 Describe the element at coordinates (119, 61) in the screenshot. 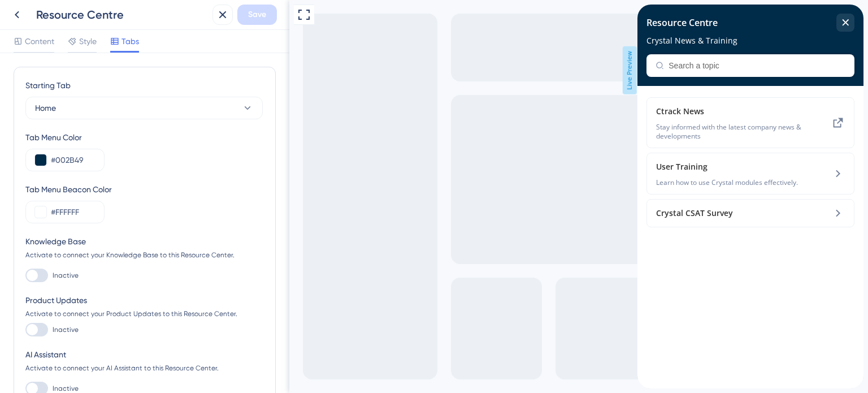

I see `input: Search a topic` at that location.